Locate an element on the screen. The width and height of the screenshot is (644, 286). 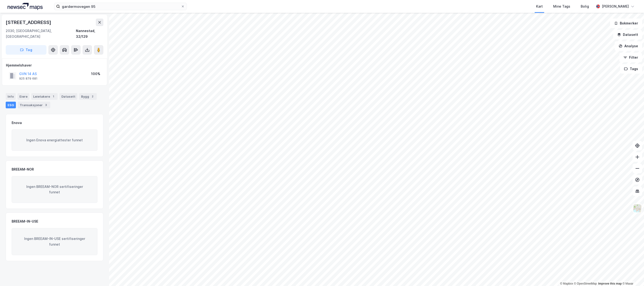
div: Leietakere is located at coordinates (45, 97).